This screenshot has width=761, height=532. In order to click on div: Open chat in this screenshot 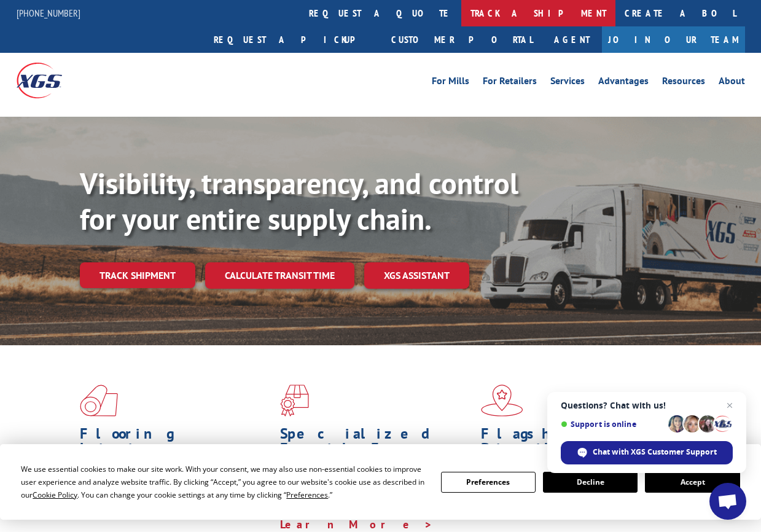, I will do `click(728, 501)`.